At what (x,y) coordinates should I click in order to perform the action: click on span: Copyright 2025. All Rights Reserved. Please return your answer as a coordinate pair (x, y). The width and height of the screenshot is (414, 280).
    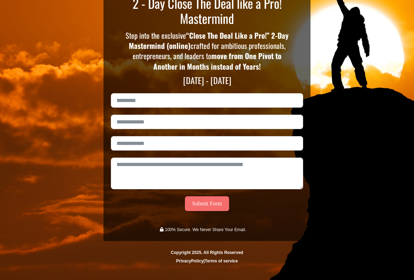
    Looking at the image, I should click on (207, 252).